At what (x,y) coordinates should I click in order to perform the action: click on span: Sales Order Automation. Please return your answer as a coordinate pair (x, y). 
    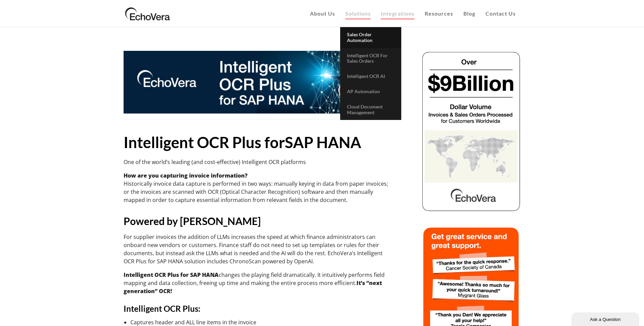
    Looking at the image, I should click on (359, 37).